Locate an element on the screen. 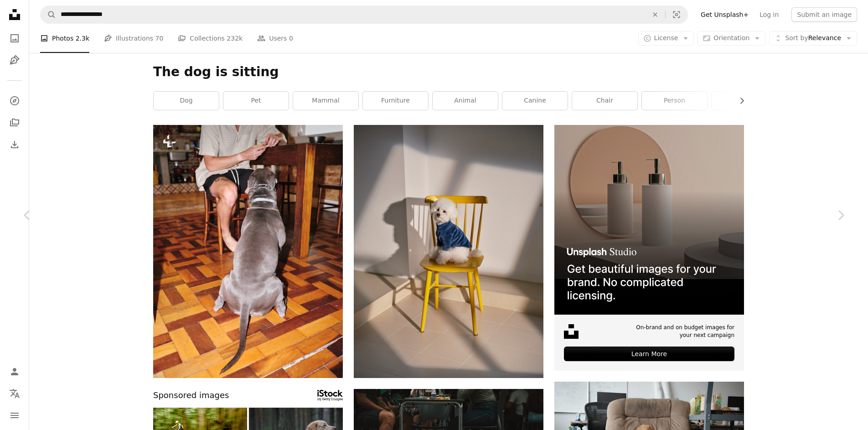 This screenshot has width=868, height=430. a: Illustrations is located at coordinates (15, 60).